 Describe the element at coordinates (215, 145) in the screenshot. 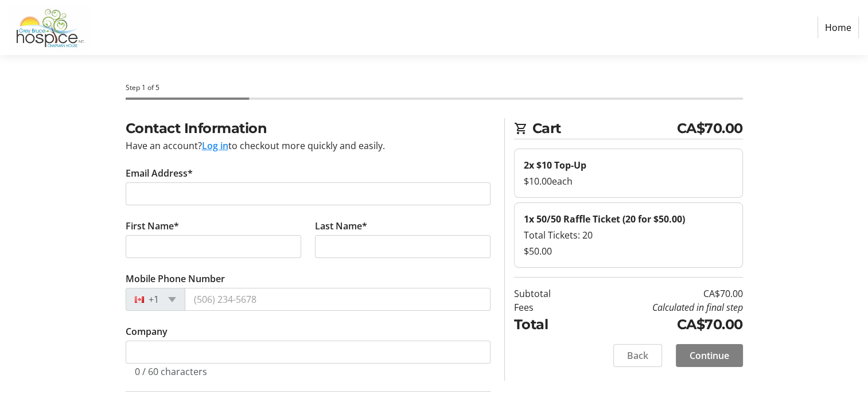

I see `button: Log in` at that location.